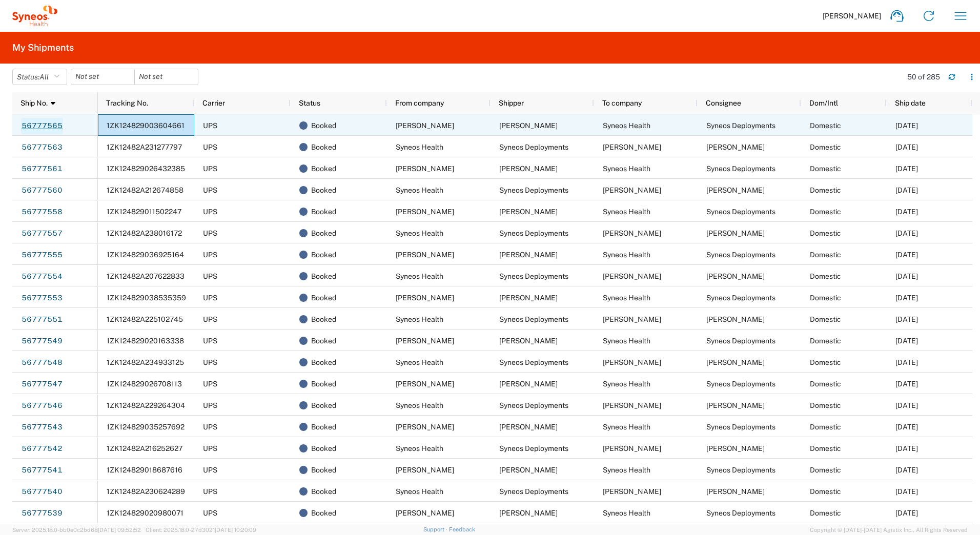  What do you see at coordinates (824, 103) in the screenshot?
I see `span: Dom/Intl` at bounding box center [824, 103].